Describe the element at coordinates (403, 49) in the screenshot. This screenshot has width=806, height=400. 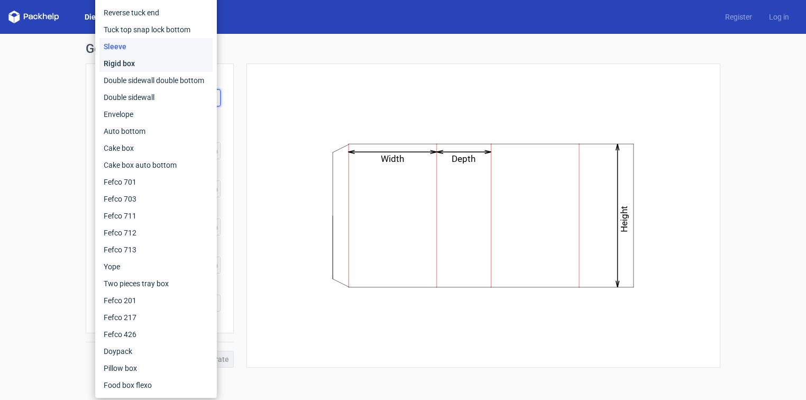
I see `h1: Generate new dieline` at that location.